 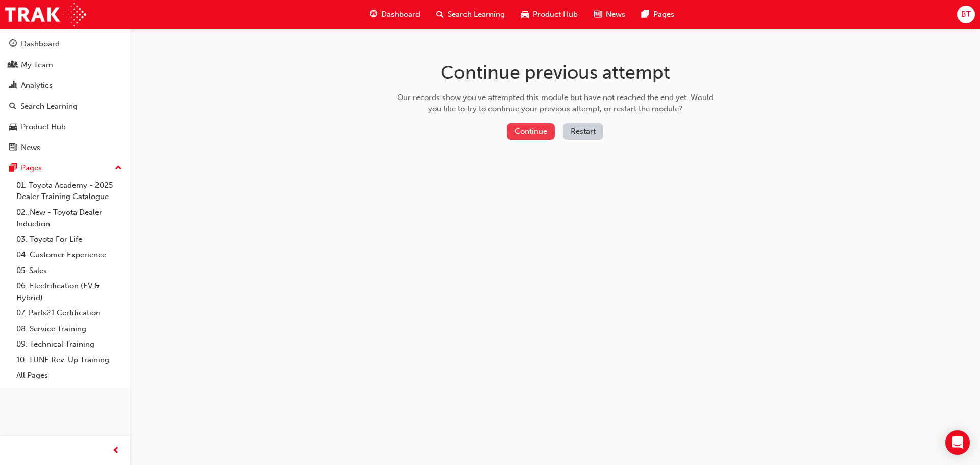 What do you see at coordinates (69, 344) in the screenshot?
I see `a: 09. Technical Training` at bounding box center [69, 344].